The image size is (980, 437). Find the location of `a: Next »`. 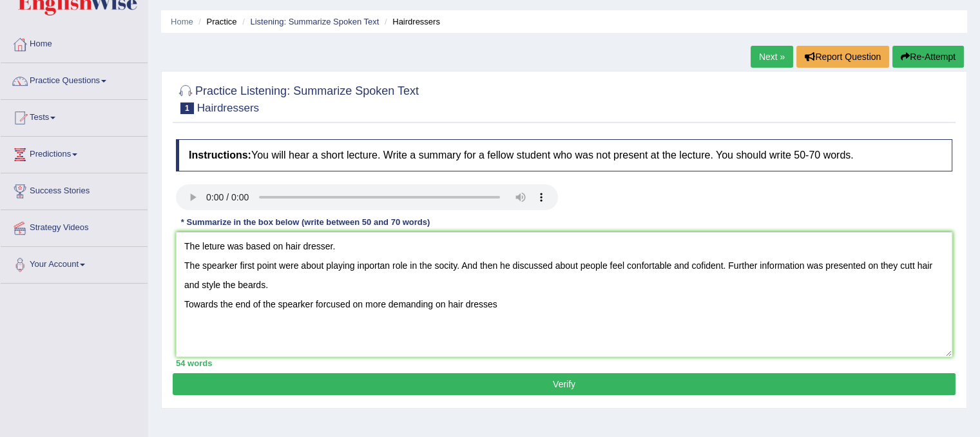

a: Next » is located at coordinates (771, 57).